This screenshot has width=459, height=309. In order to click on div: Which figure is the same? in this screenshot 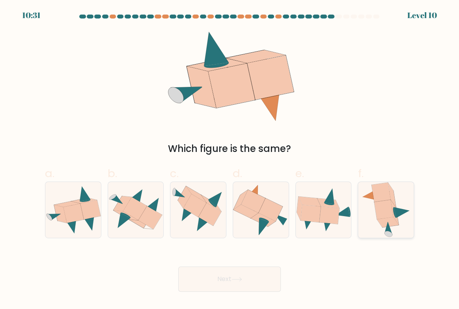, I will do `click(229, 149)`.